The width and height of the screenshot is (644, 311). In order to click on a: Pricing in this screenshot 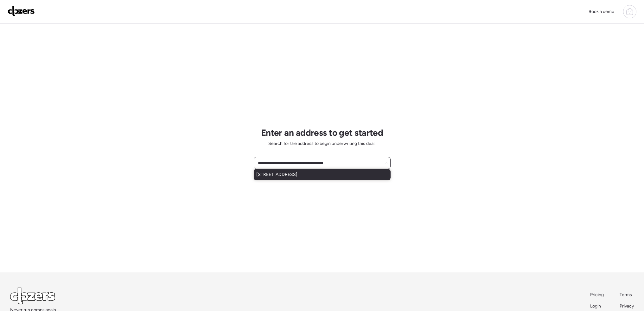, I will do `click(597, 295)`.